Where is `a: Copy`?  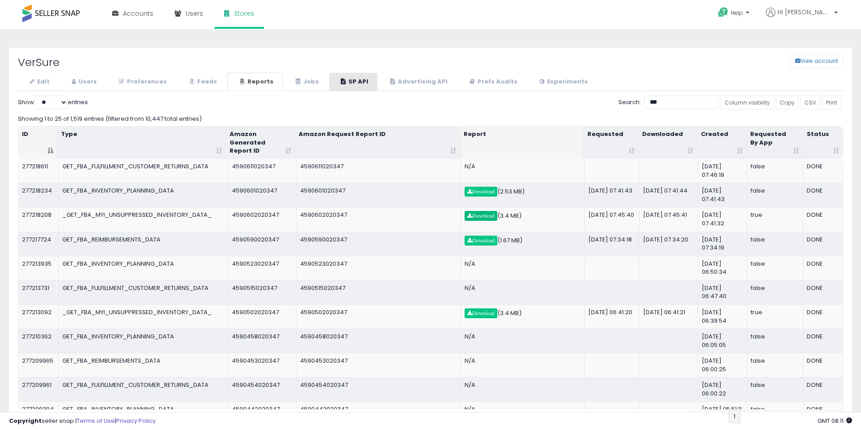
a: Copy is located at coordinates (787, 102).